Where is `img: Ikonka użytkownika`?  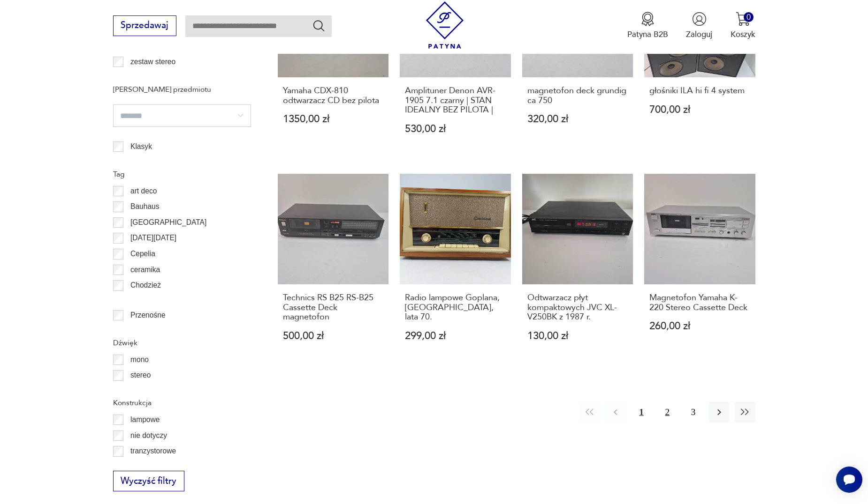
img: Ikonka użytkownika is located at coordinates (699, 19).